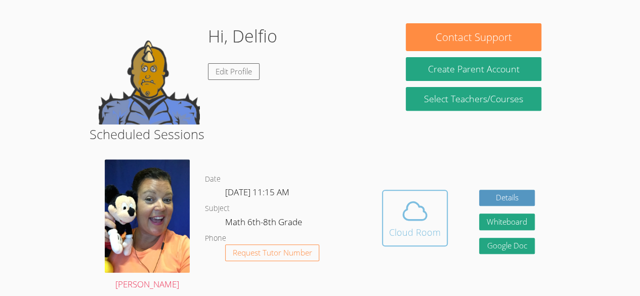 This screenshot has height=296, width=640. Describe the element at coordinates (149, 74) in the screenshot. I see `img: default.png` at that location.